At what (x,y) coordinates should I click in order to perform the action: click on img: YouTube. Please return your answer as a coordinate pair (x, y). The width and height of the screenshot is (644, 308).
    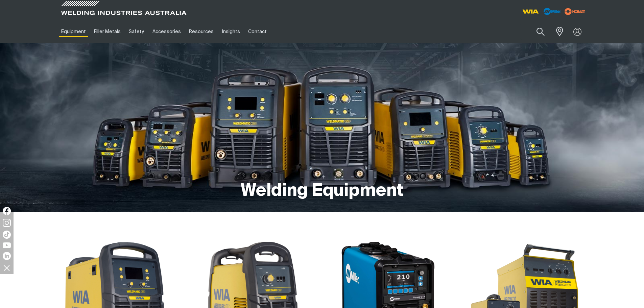
    Looking at the image, I should click on (6, 245).